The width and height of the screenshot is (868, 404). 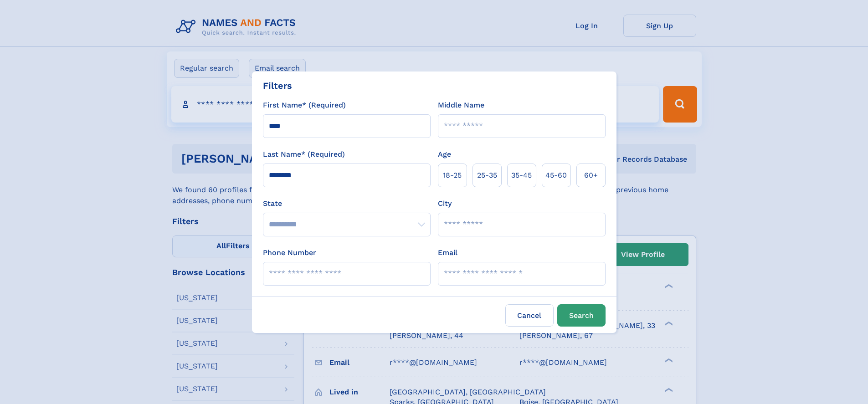 What do you see at coordinates (452, 175) in the screenshot?
I see `span: 18‑25` at bounding box center [452, 175].